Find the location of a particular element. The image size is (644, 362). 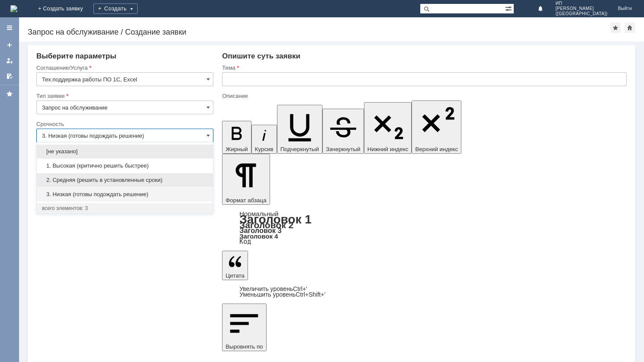

div: Добавить в избранное is located at coordinates (615, 28).